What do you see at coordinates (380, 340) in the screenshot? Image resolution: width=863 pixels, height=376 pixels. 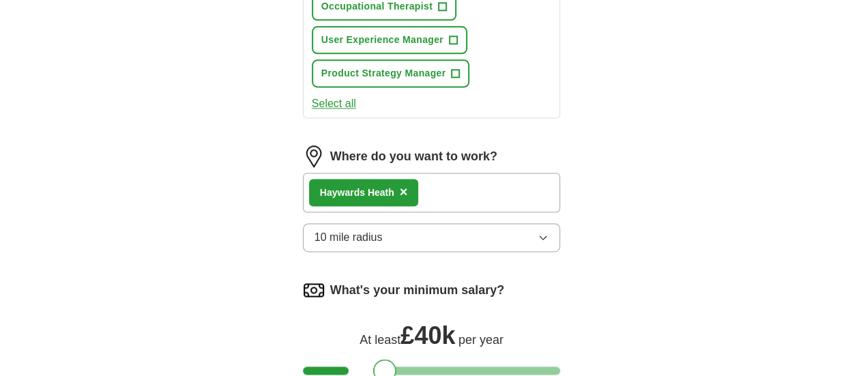 I see `span: At least` at bounding box center [380, 340].